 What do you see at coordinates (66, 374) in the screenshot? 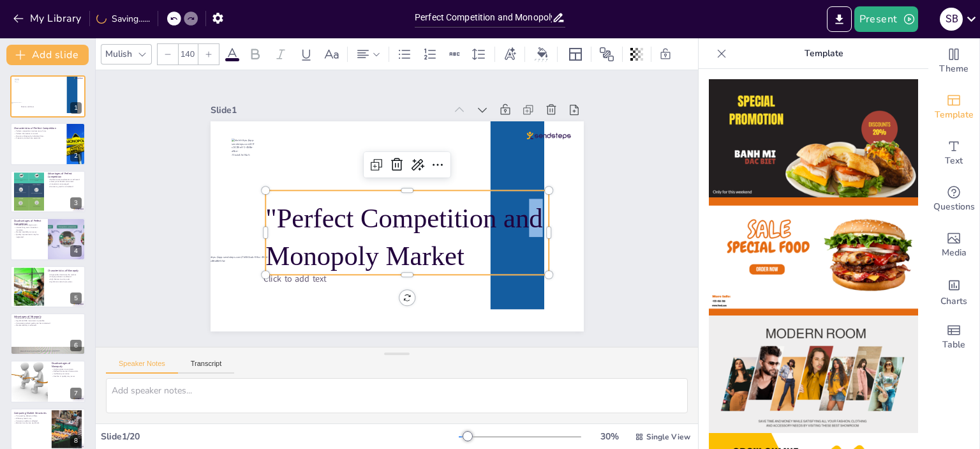
I see `p: Inefficiency can arise.` at bounding box center [66, 374].